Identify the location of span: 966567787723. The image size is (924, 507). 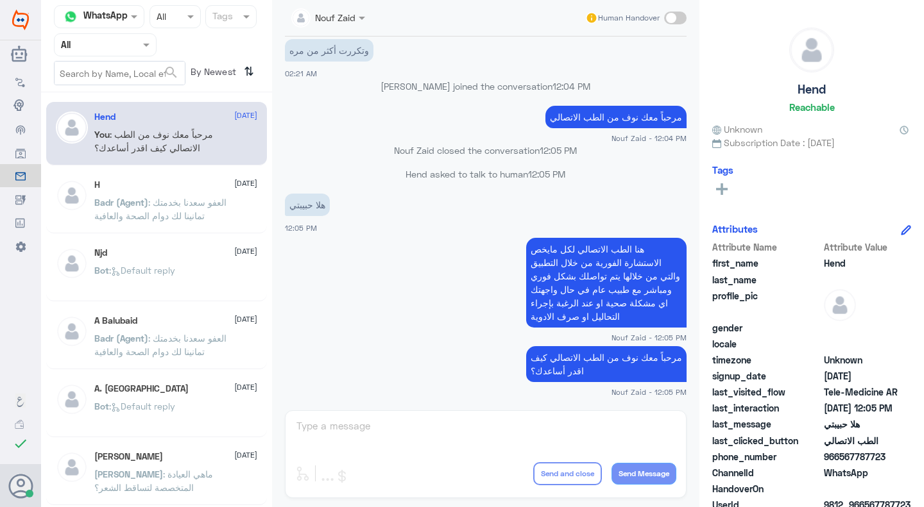
(870, 457).